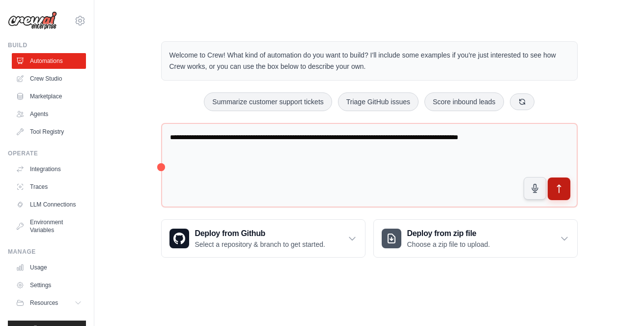  Describe the element at coordinates (260, 234) in the screenshot. I see `h3: Deploy from Github` at that location.